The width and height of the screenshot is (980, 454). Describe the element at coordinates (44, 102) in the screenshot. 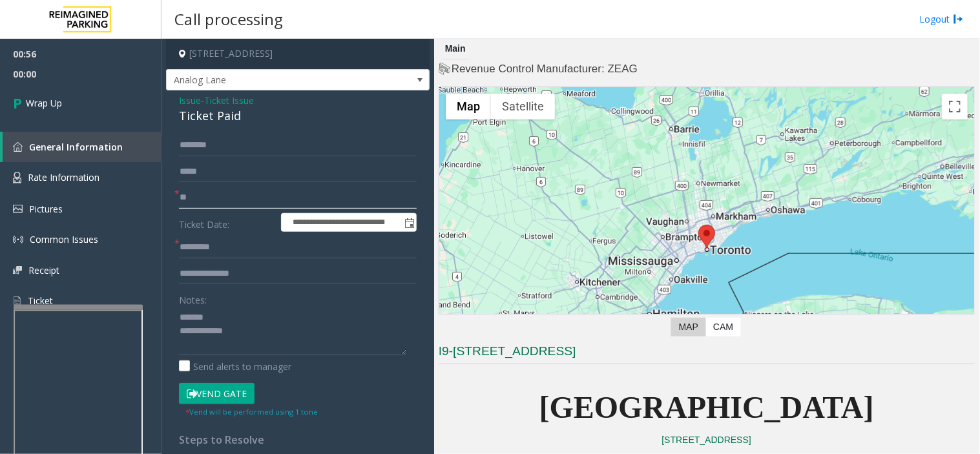

I see `span: Wrap Up` at that location.